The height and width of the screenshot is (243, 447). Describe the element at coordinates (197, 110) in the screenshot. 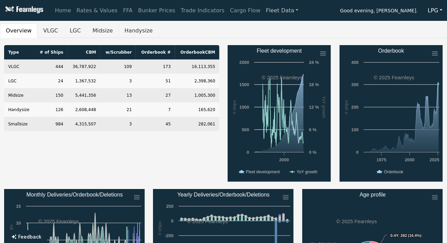

I see `td: 165,620` at that location.